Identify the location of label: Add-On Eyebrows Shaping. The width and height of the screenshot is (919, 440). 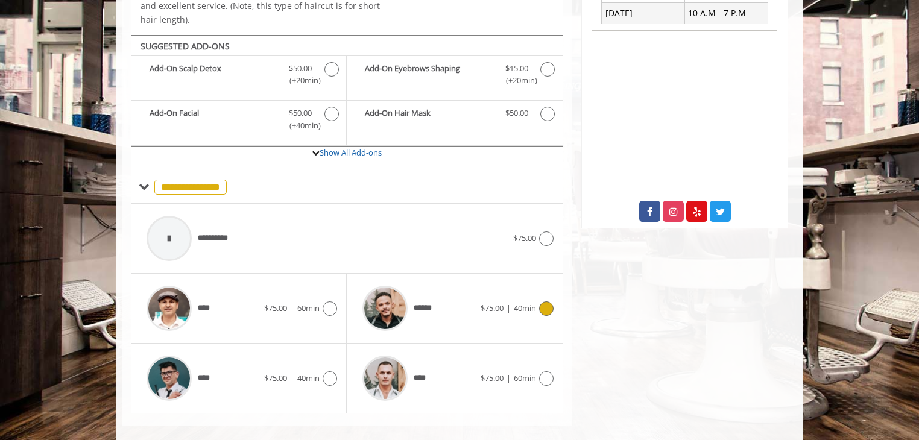
(454, 76).